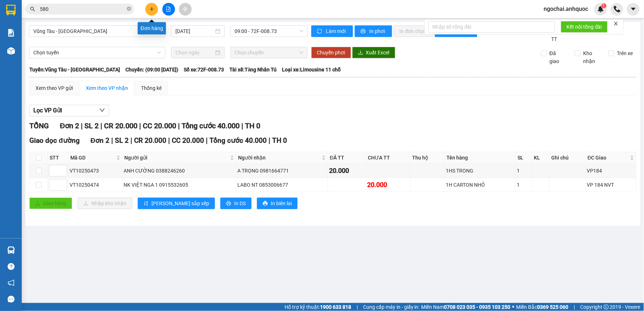 This screenshot has height=311, width=644. What do you see at coordinates (151, 88) in the screenshot?
I see `div: Thống kê` at bounding box center [151, 88].